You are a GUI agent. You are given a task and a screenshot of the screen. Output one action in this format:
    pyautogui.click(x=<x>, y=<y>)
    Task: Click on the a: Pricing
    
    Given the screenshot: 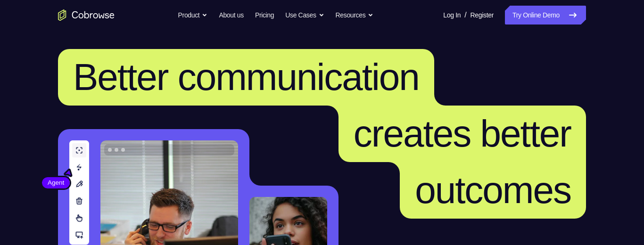 What is the action you would take?
    pyautogui.click(x=264, y=15)
    